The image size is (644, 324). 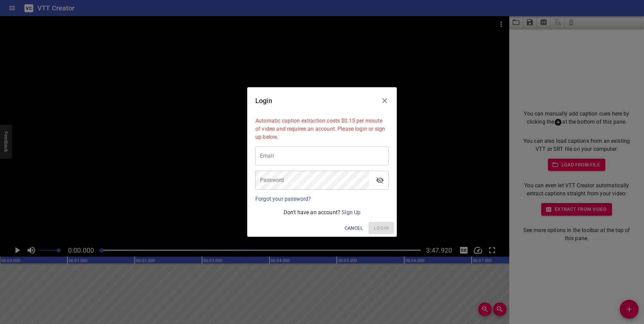 I want to click on a: Sign Up, so click(x=351, y=212).